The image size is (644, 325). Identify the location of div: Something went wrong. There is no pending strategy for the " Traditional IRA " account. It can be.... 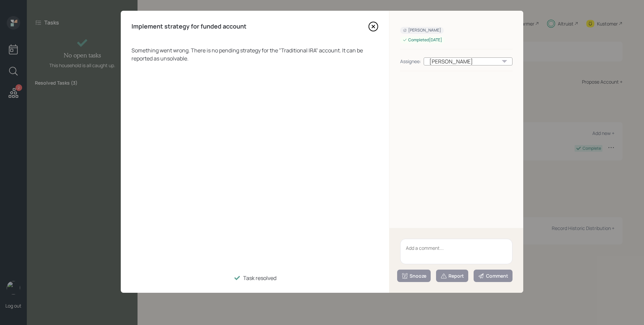
(255, 55).